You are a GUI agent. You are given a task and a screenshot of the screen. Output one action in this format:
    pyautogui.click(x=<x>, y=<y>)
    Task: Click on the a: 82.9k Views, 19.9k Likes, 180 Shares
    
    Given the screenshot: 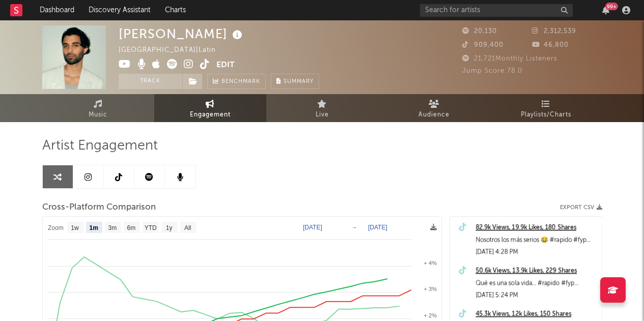 What is the action you would take?
    pyautogui.click(x=536, y=228)
    